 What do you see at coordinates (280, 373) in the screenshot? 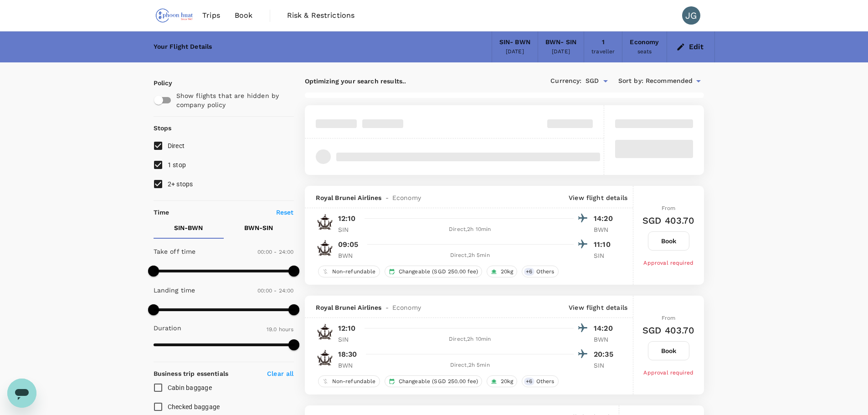
I see `p: Clear all` at bounding box center [280, 373].